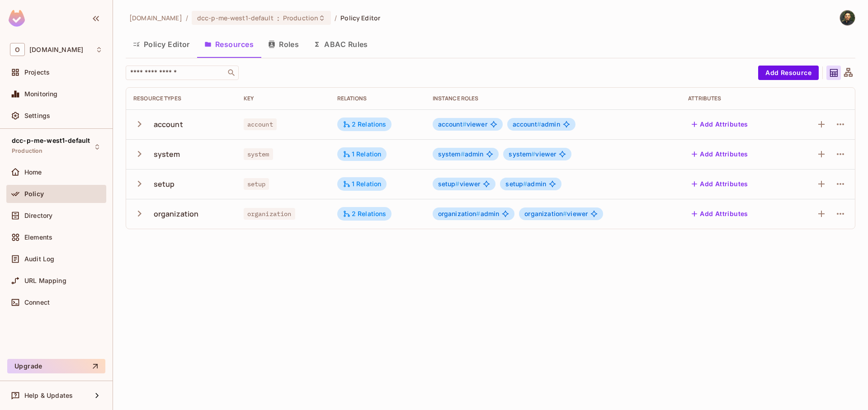 Image resolution: width=868 pixels, height=410 pixels. What do you see at coordinates (46, 281) in the screenshot?
I see `span: URL Mapping` at bounding box center [46, 281].